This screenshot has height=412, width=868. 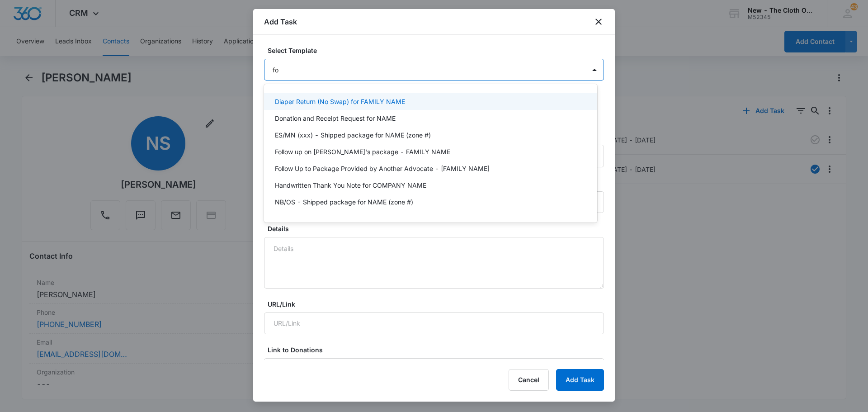 I want to click on p: Donation and Receipt Request for NAME, so click(x=335, y=118).